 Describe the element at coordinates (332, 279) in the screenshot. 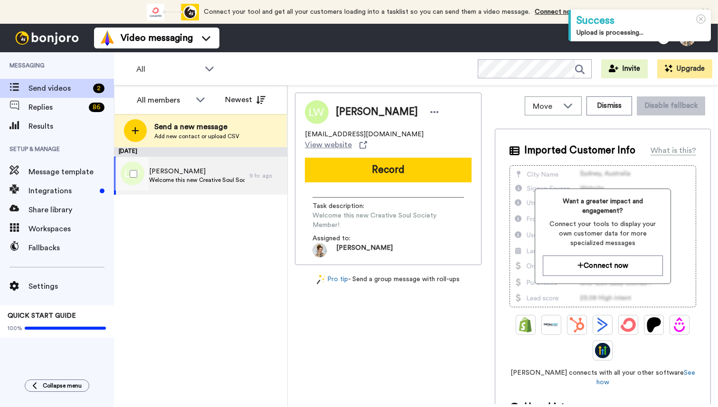

I see `a: Pro tip` at that location.